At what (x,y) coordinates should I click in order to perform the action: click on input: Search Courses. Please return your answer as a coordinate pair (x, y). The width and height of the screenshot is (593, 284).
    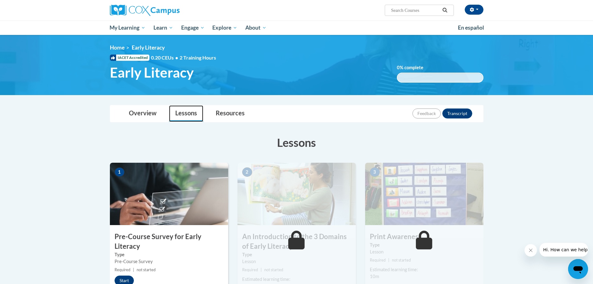
    Looking at the image, I should click on (415, 10).